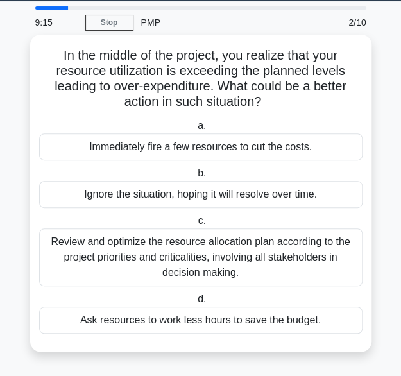 This screenshot has height=376, width=401. I want to click on span: b., so click(201, 172).